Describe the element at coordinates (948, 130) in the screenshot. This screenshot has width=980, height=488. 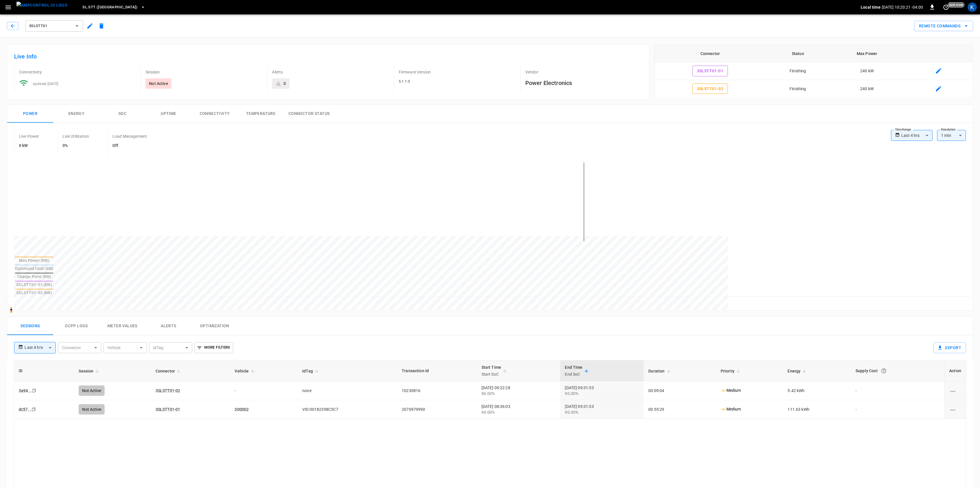
I see `label: Resolution` at that location.